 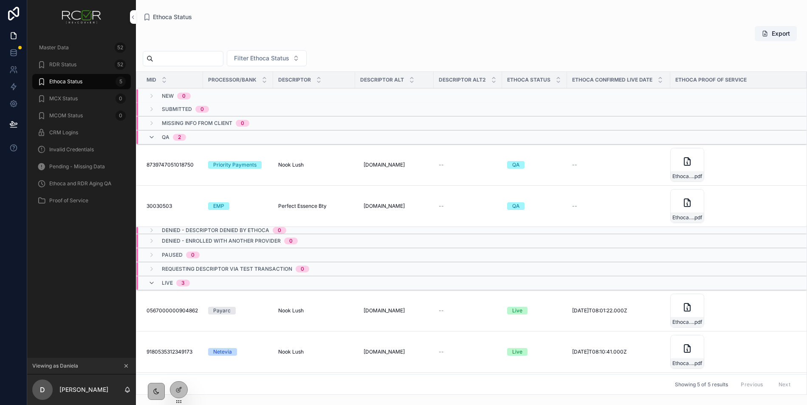 What do you see at coordinates (462, 80) in the screenshot?
I see `span: Descriptor Alt2` at bounding box center [462, 80].